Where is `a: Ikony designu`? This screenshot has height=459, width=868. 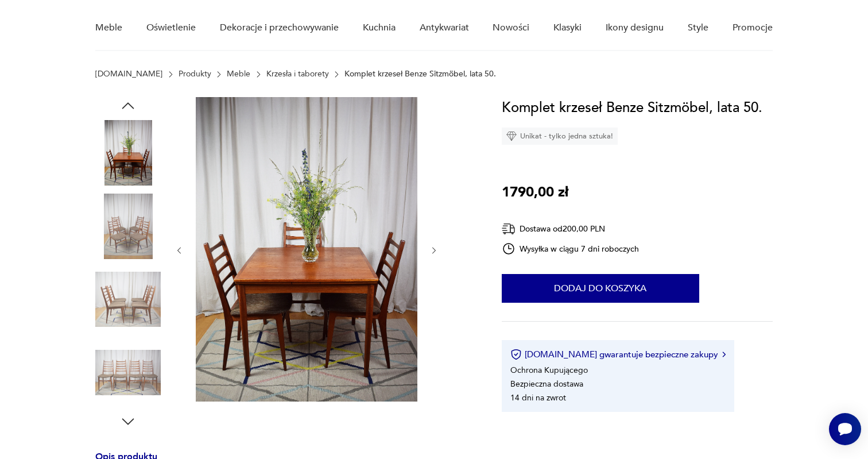 a: Ikony designu is located at coordinates (634, 28).